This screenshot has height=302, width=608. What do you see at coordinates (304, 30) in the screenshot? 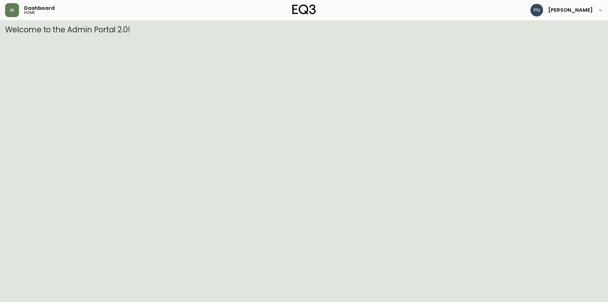
I see `h3: Welcome to the Admin Portal 2.0!` at bounding box center [304, 30].